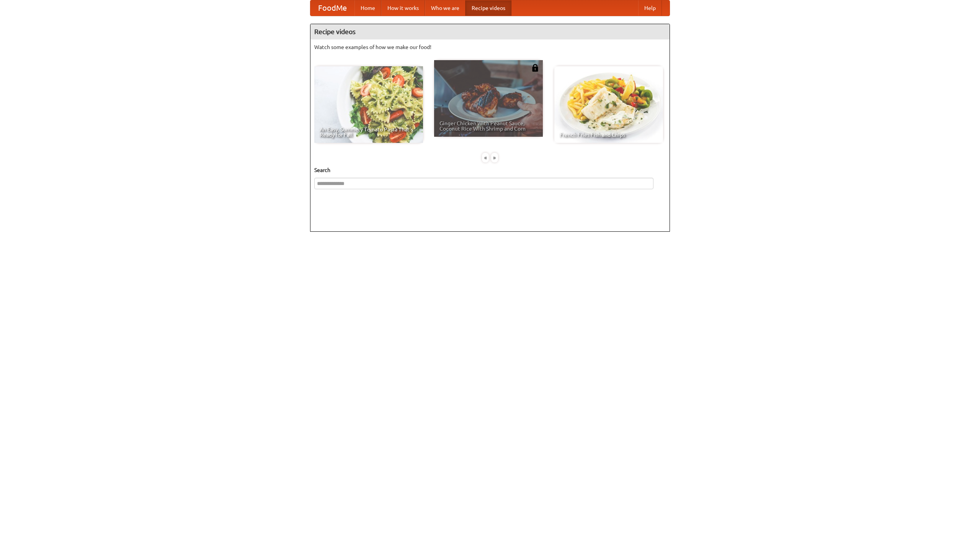 The width and height of the screenshot is (980, 542). Describe the element at coordinates (368, 8) in the screenshot. I see `a: Home` at that location.